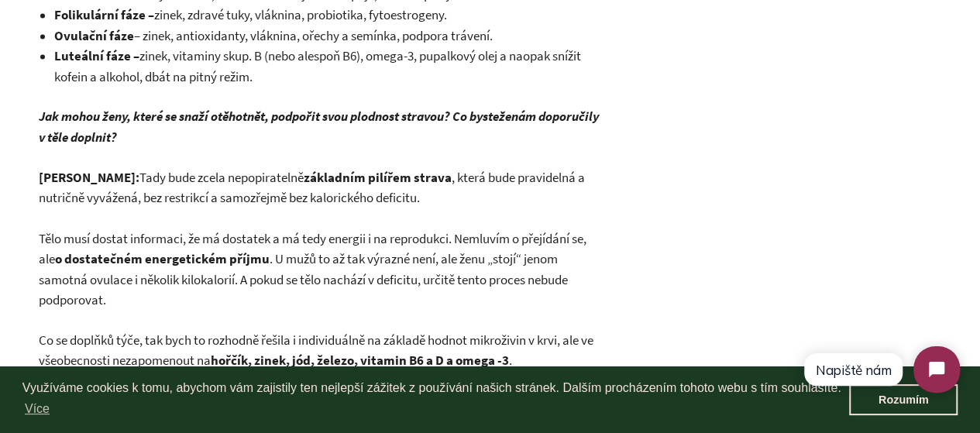  I want to click on b: hořčík, zinek, jód, železo, vitamin B6 a D a omega -3, so click(360, 359).